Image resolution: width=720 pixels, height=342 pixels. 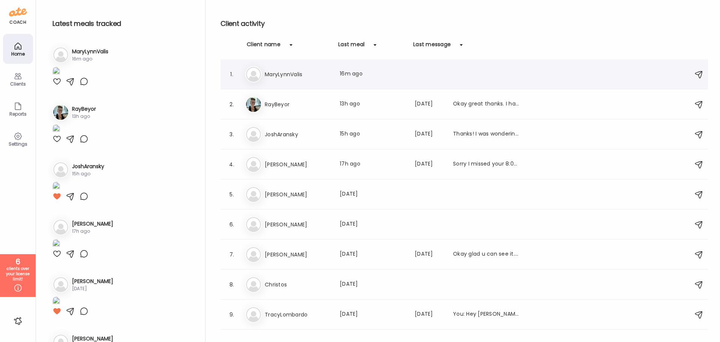 What do you see at coordinates (352, 47) in the screenshot?
I see `div: Last meal` at bounding box center [352, 47].